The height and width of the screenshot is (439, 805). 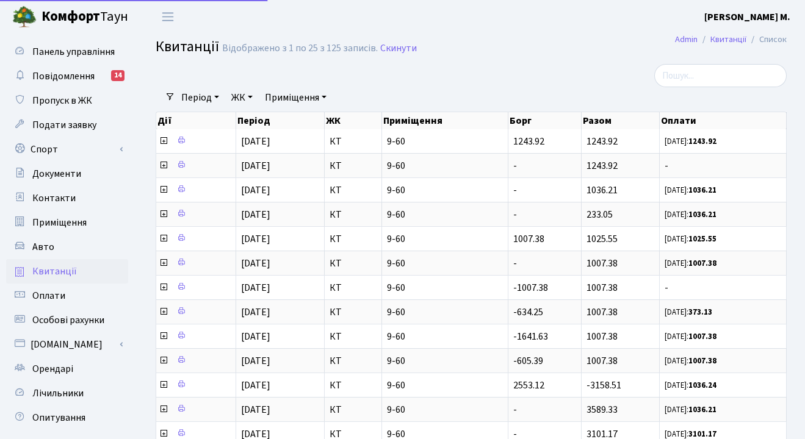 I want to click on span: 1025.55, so click(x=602, y=239).